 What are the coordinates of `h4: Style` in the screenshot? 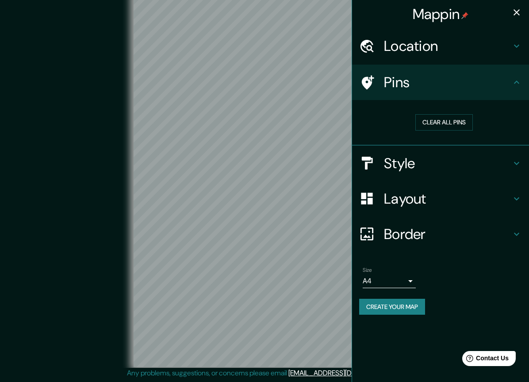 It's located at (448, 163).